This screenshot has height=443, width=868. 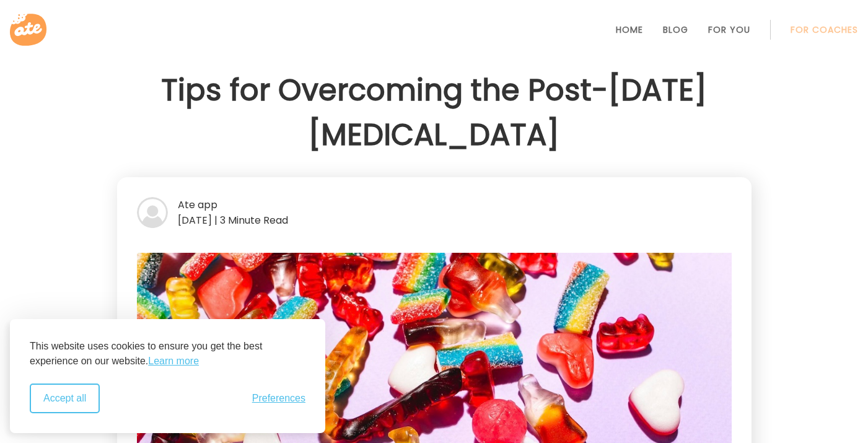 What do you see at coordinates (730, 30) in the screenshot?
I see `a: For You` at bounding box center [730, 30].